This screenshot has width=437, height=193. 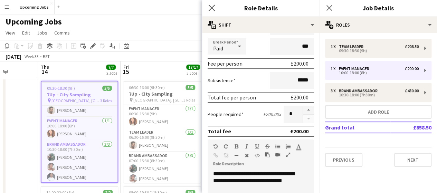 What do you see at coordinates (226, 114) in the screenshot?
I see `label: People required` at bounding box center [226, 114].